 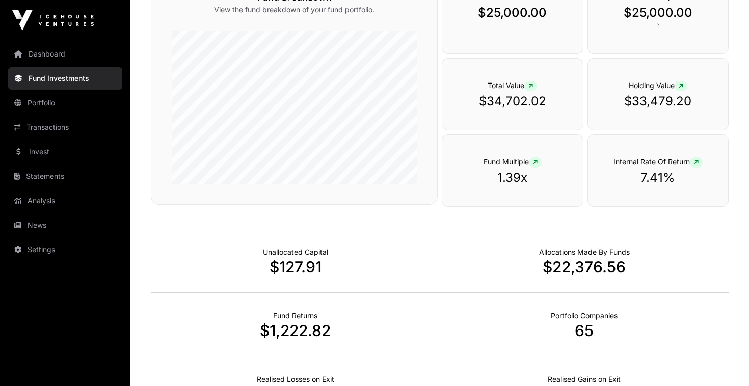 What do you see at coordinates (53, 20) in the screenshot?
I see `img: Icehouse Ventures Logo` at bounding box center [53, 20].